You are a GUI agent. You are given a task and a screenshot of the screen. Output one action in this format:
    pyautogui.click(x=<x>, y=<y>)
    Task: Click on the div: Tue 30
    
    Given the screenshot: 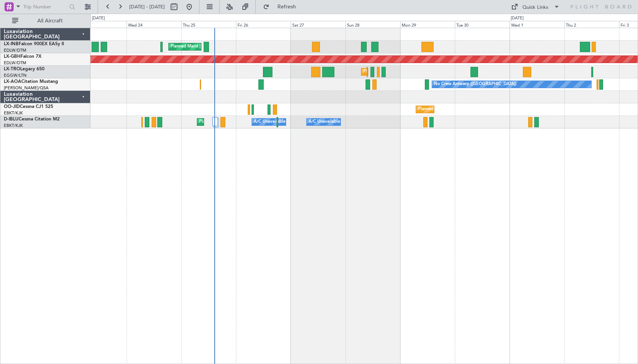 What is the action you would take?
    pyautogui.click(x=482, y=24)
    